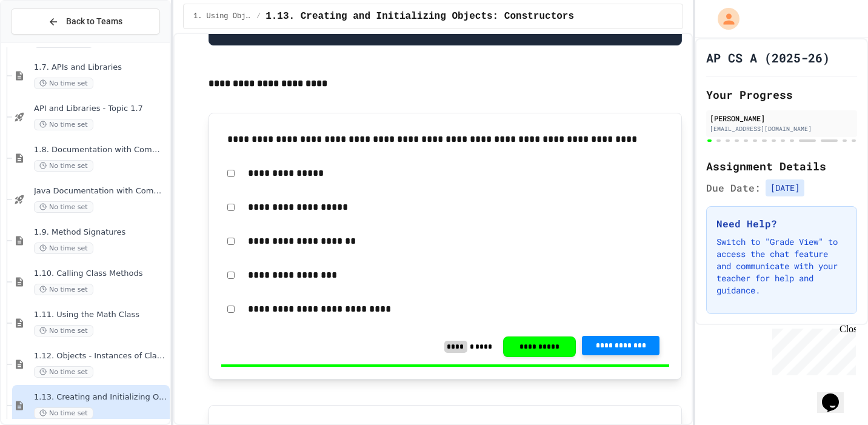  I want to click on span: API and Libraries - Topic 1.7, so click(101, 109).